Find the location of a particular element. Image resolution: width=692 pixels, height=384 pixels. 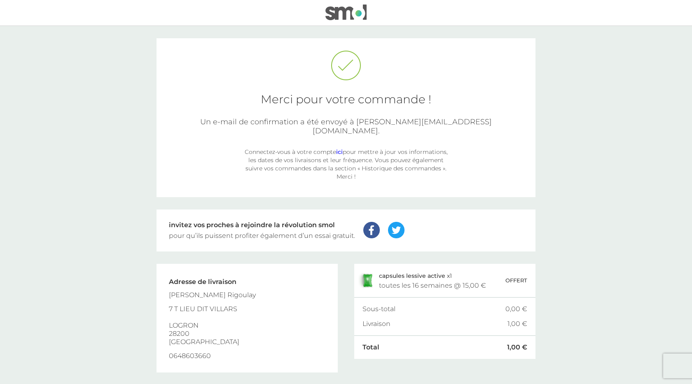

div: Total is located at coordinates (434, 347).